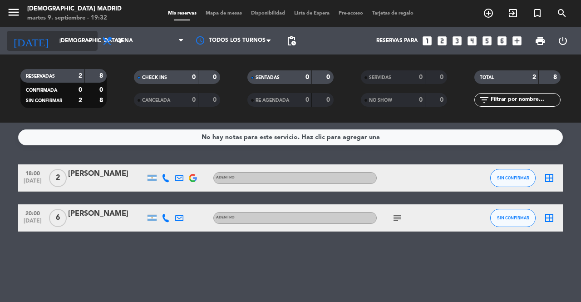 The height and width of the screenshot is (302, 581). I want to click on i: looks_3, so click(457, 41).